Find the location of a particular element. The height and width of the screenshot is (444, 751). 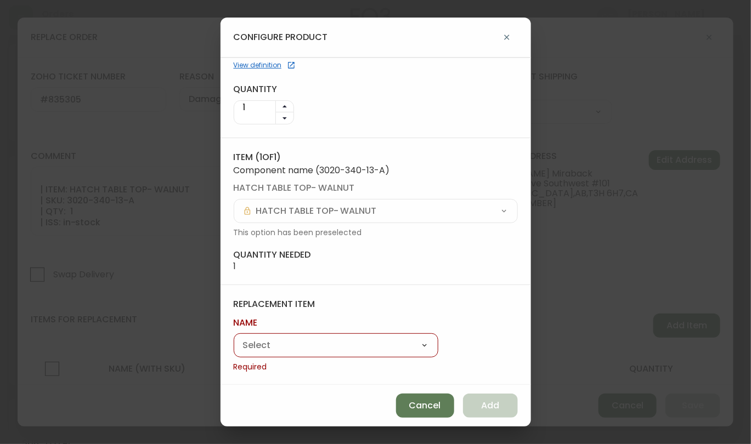

input: Select is located at coordinates (376, 211).